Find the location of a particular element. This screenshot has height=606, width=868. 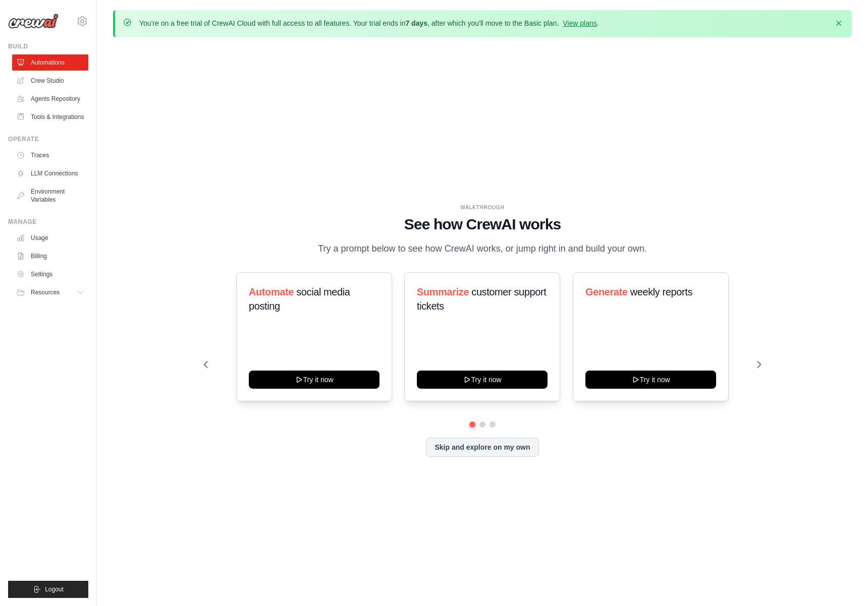

p: Try a prompt below to see how CrewAI works, or jump right in and build your own. is located at coordinates (482, 248).